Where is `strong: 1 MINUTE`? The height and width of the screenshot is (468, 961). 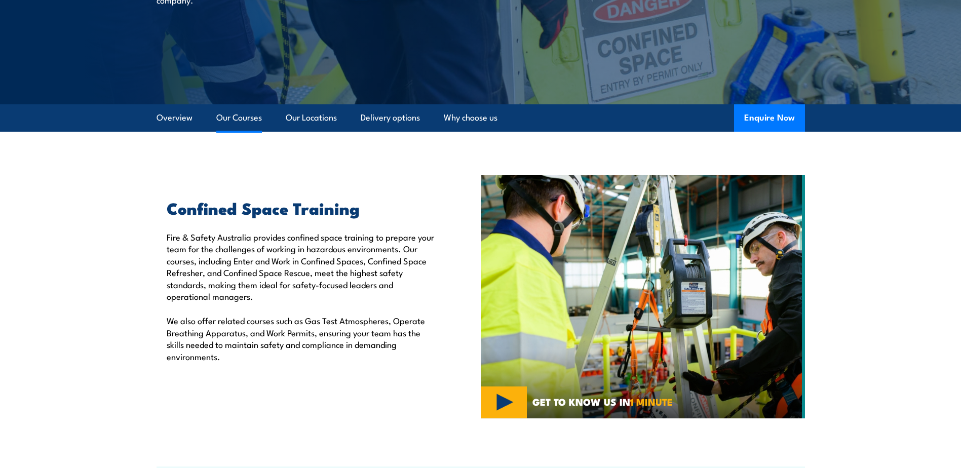
strong: 1 MINUTE is located at coordinates (652, 401).